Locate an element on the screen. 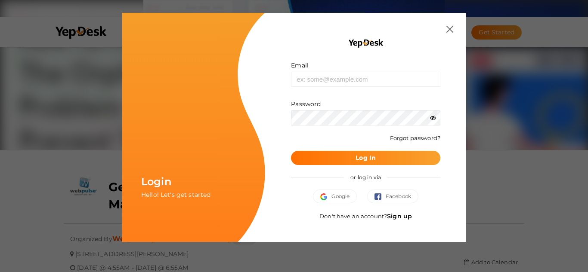 The height and width of the screenshot is (272, 588). img: facebook.svg is located at coordinates (380, 197).